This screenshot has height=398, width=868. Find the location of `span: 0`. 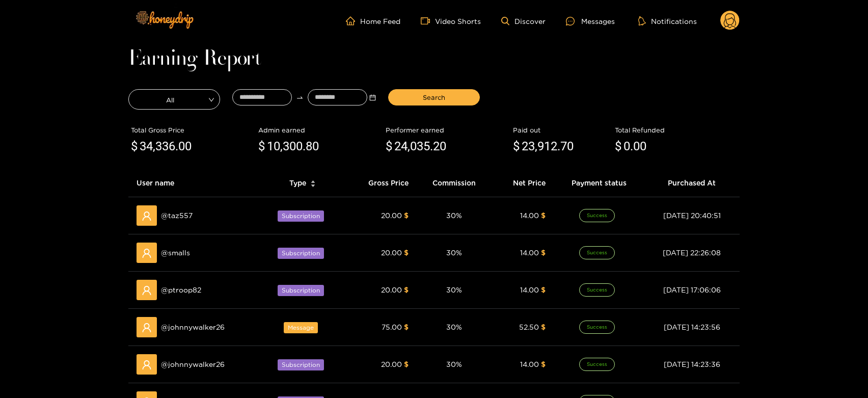

span: 0 is located at coordinates (627, 146).